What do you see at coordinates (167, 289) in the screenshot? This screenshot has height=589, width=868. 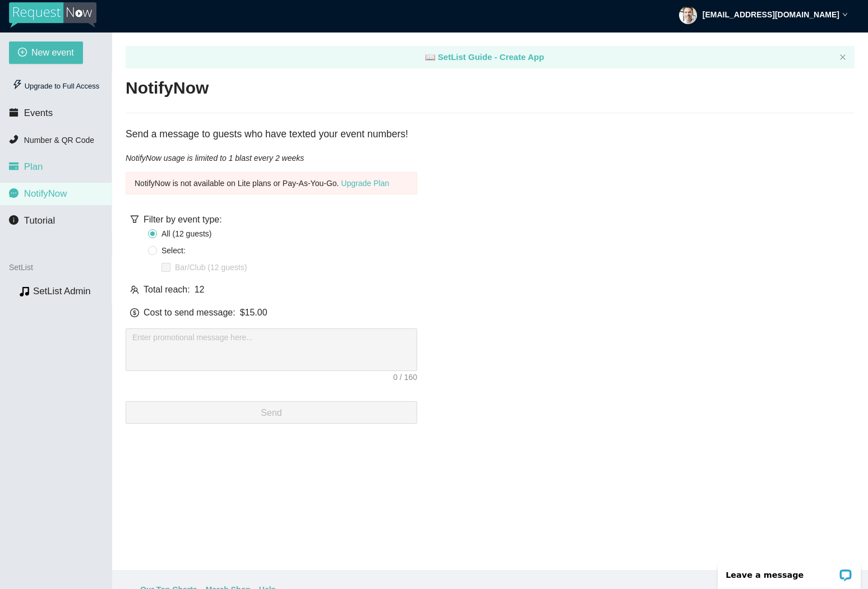 I see `span: Total reach:` at bounding box center [167, 289].